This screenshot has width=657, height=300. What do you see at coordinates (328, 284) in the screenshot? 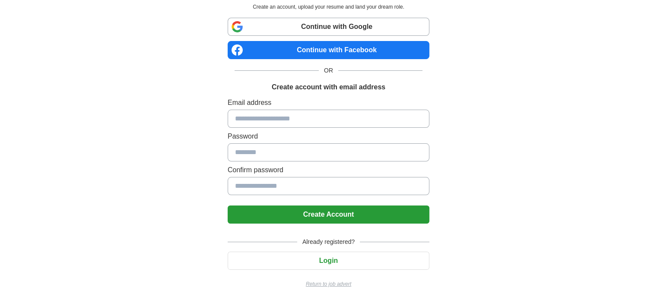
I see `a: Return to job advert` at bounding box center [328, 284].